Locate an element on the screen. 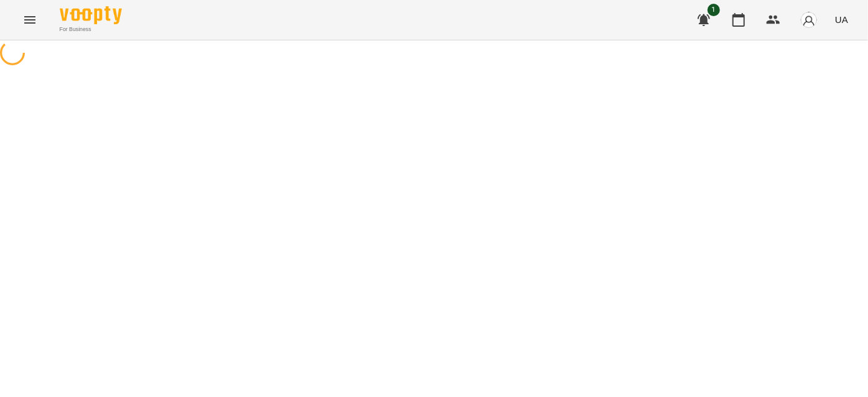 Image resolution: width=868 pixels, height=397 pixels. span: UA is located at coordinates (841, 19).